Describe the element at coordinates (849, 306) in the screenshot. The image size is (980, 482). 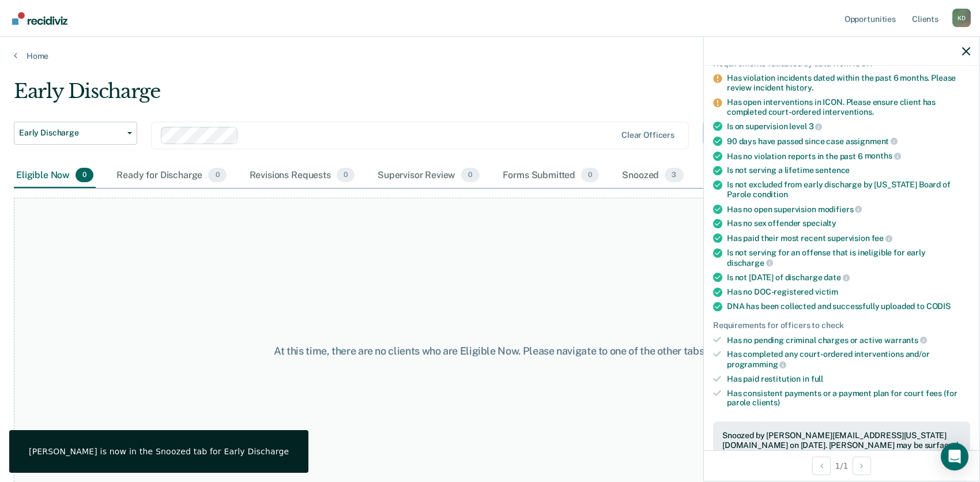
I see `div: DNA has been collected and successfully uploaded to` at that location.